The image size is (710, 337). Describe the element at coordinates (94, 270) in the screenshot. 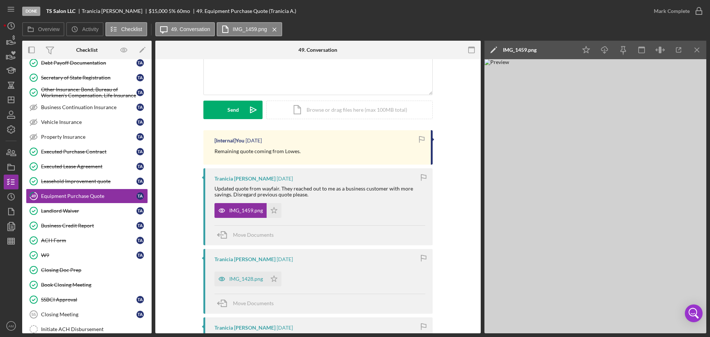

I see `div: Closing Doc Prep` at that location.